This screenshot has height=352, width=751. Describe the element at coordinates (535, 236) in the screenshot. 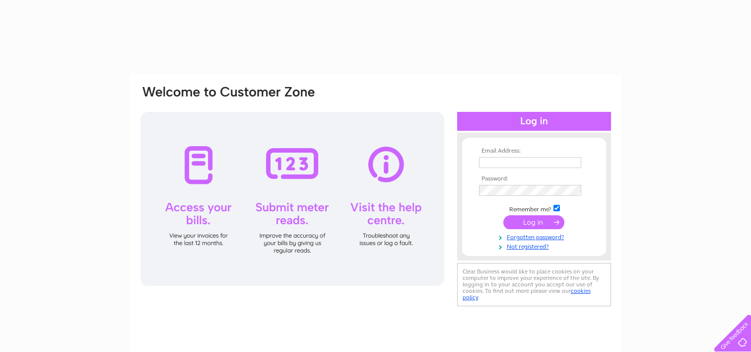

I see `a: Forgotten password?` at that location.